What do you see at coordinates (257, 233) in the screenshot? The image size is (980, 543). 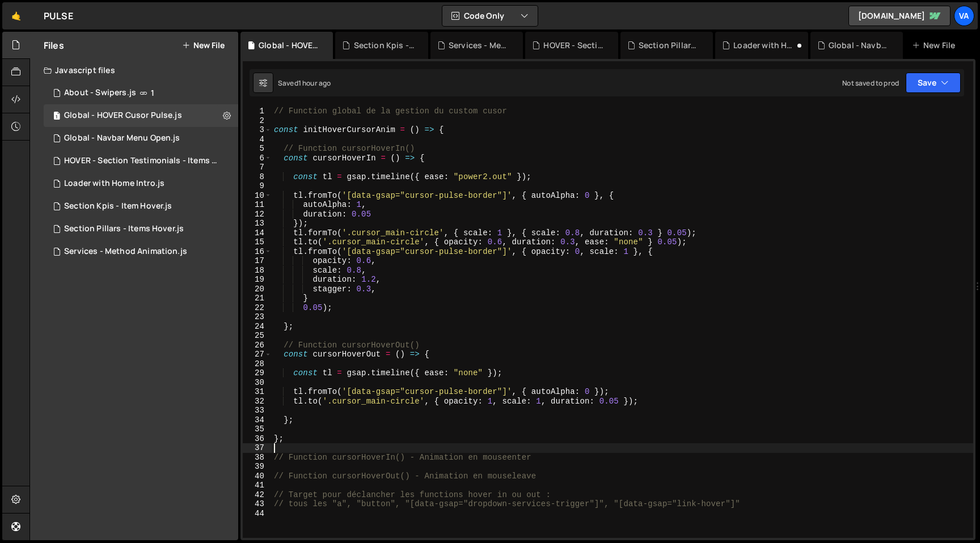 I see `div: 14` at bounding box center [257, 233].